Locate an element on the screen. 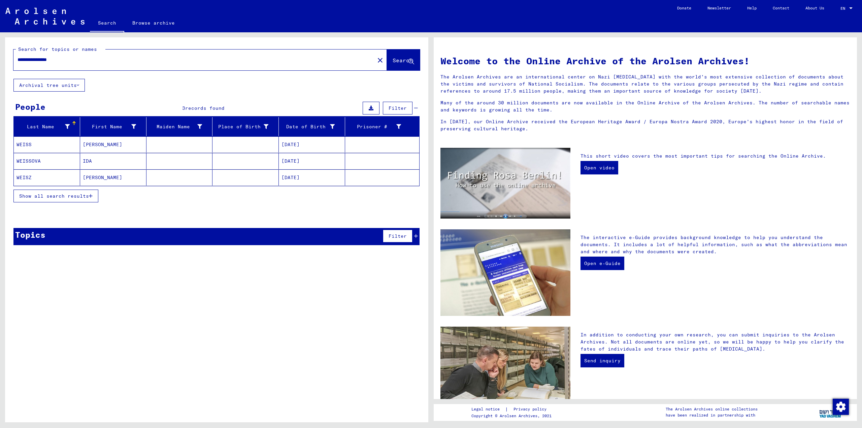  a: Browse archive is located at coordinates (154, 23).